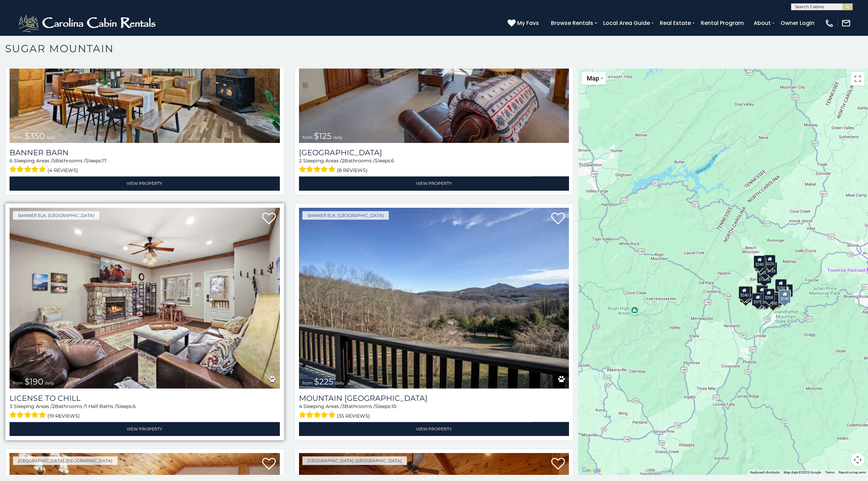  Describe the element at coordinates (354, 416) in the screenshot. I see `span: (35 reviews)` at that location.